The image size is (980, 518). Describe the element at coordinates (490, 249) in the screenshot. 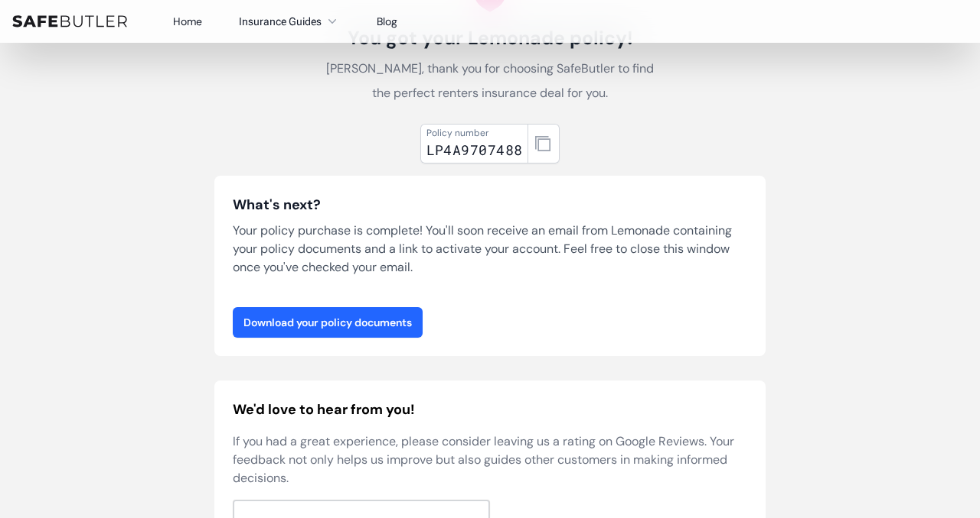

I see `p: Your policy purchase is complete! You'll soon receive an email from Lemonade containing your poli...` at that location.